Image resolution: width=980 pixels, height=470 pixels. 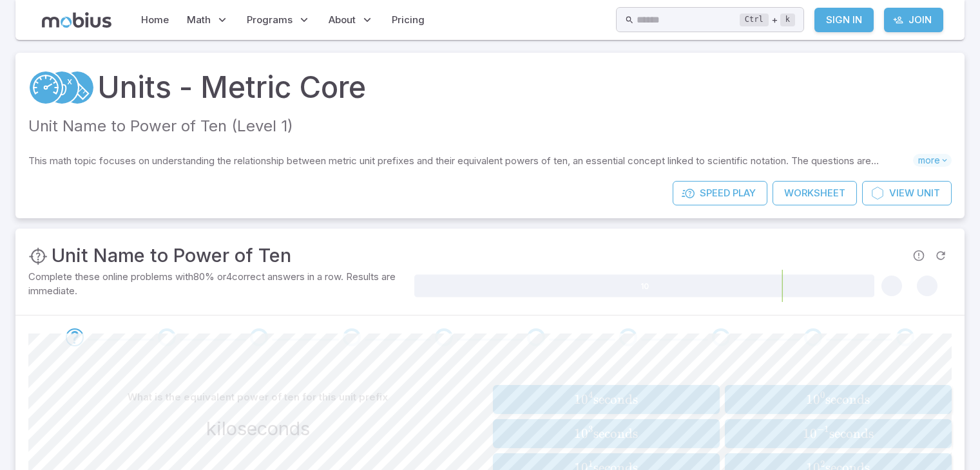 What do you see at coordinates (171, 255) in the screenshot?
I see `h3: Unit Name to Power of Ten` at bounding box center [171, 255].